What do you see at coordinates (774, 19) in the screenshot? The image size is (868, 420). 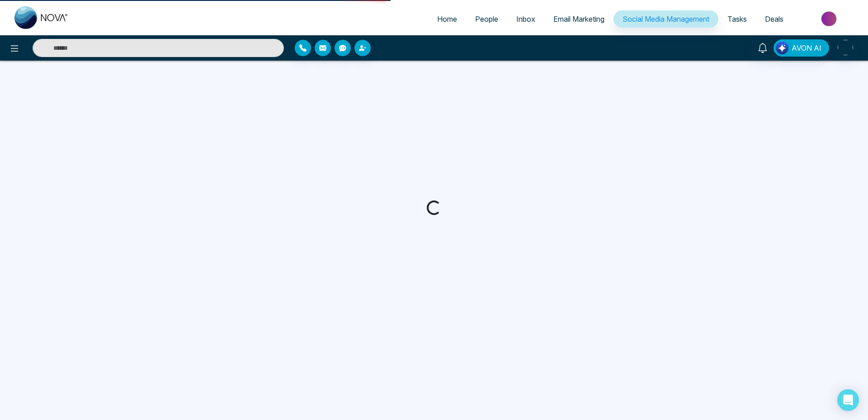 I see `span: Deals` at bounding box center [774, 19].